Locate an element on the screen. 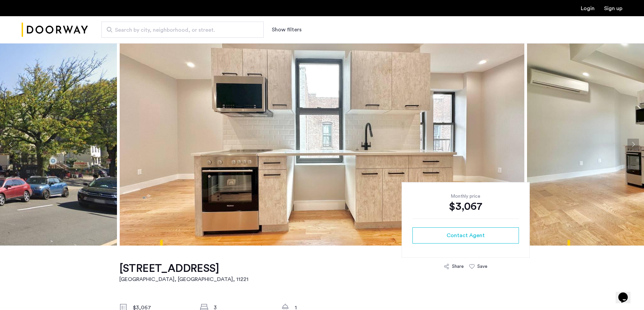  button: Next apartment is located at coordinates (633, 145).